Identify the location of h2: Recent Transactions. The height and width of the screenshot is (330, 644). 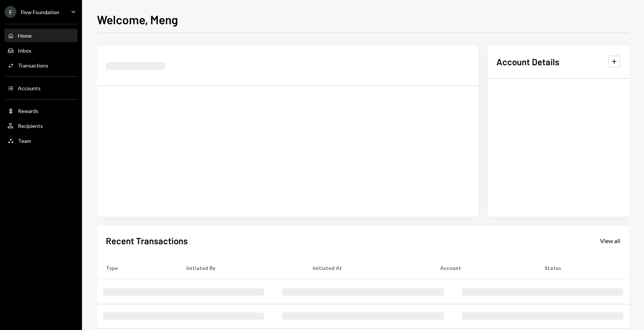
(147, 241).